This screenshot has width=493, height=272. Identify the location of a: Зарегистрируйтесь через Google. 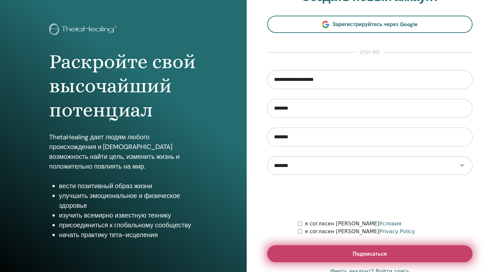
(370, 24).